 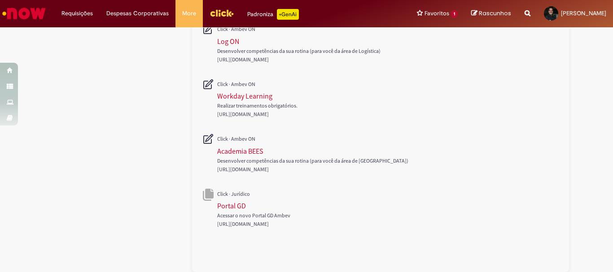 What do you see at coordinates (137, 13) in the screenshot?
I see `span: Despesas Corporativas` at bounding box center [137, 13].